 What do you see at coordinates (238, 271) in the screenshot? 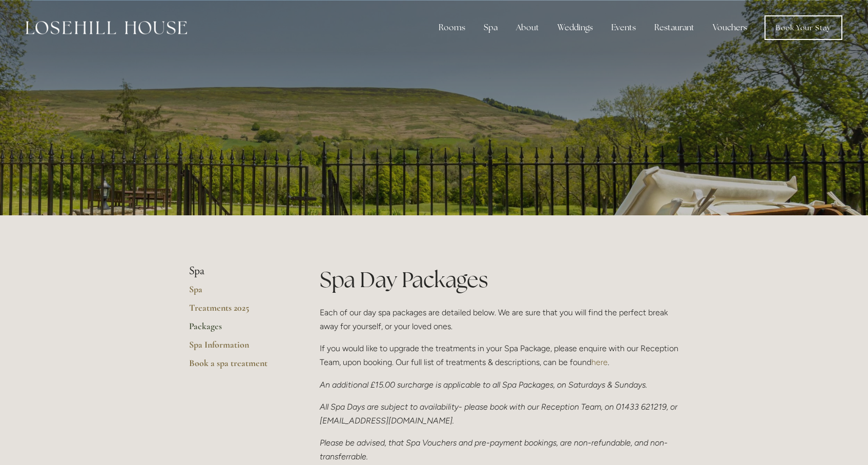
I see `li: Spa` at bounding box center [238, 271].